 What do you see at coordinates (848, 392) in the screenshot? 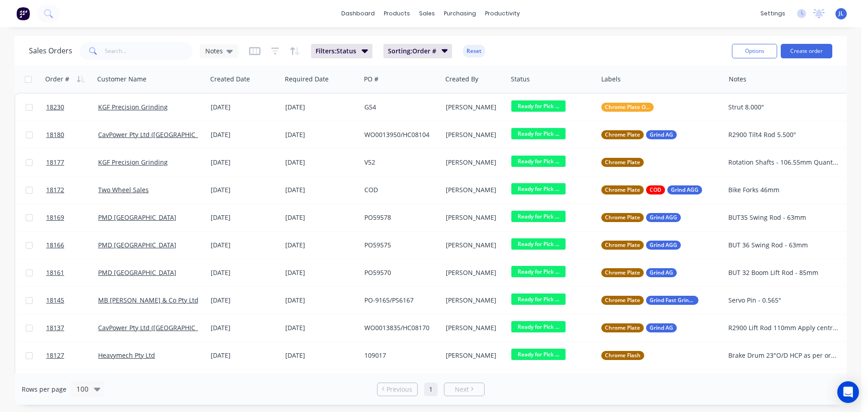
I see `div: Open Intercom Messenger` at bounding box center [848, 392].